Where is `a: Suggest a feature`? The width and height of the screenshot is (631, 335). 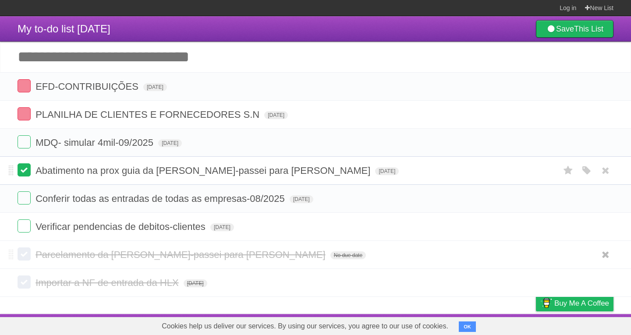
a: Suggest a feature is located at coordinates (586, 325).